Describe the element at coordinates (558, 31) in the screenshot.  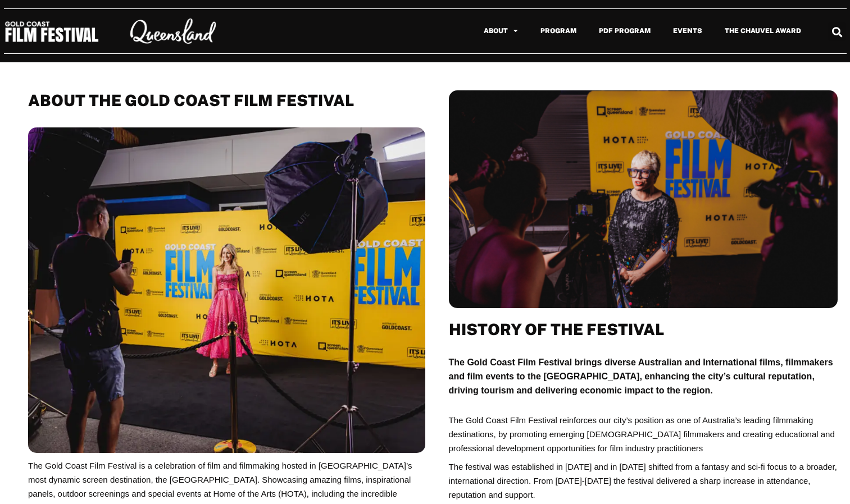
I see `a: Program` at that location.